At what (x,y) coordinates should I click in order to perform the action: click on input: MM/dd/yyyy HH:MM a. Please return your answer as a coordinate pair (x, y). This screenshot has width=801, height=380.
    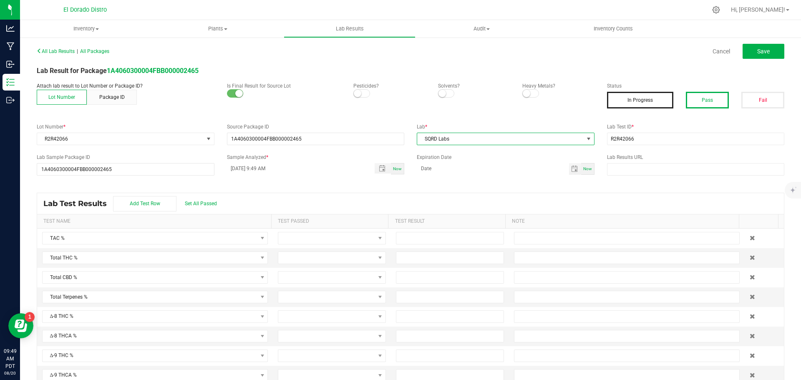
    Looking at the image, I should click on (296, 168).